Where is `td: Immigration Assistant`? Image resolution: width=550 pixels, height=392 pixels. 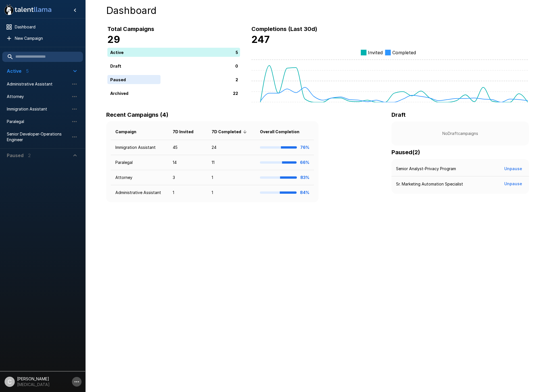 td: Immigration Assistant is located at coordinates (140, 147).